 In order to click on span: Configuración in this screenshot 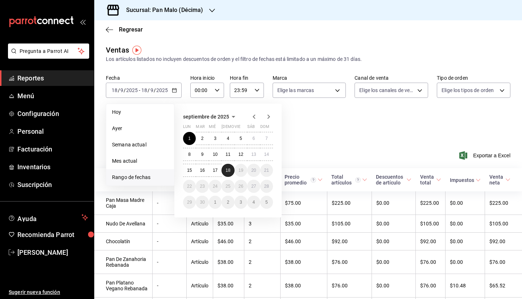, I will do `click(53, 113)`.